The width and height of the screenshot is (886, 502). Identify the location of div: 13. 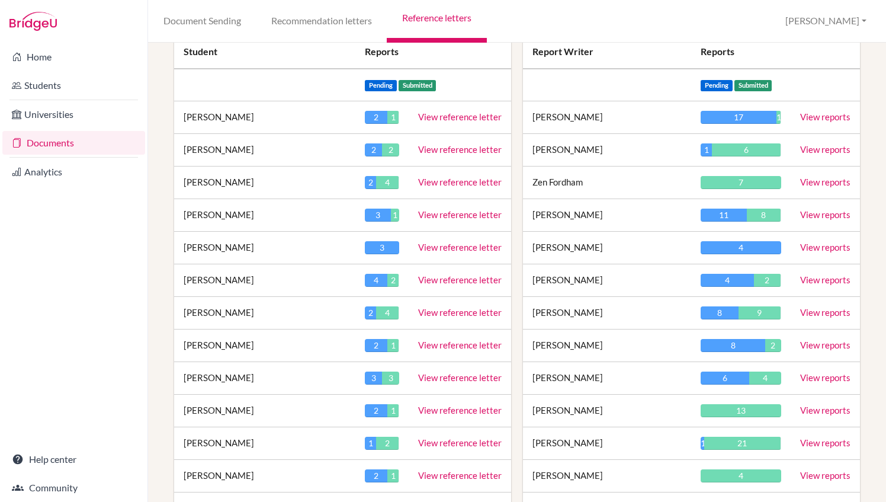
(741, 411).